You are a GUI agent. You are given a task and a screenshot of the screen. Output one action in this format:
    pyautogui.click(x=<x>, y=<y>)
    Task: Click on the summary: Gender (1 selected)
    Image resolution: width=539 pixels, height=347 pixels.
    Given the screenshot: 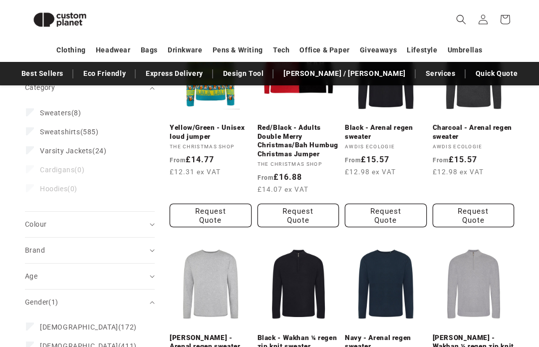 What is the action you would take?
    pyautogui.click(x=90, y=302)
    